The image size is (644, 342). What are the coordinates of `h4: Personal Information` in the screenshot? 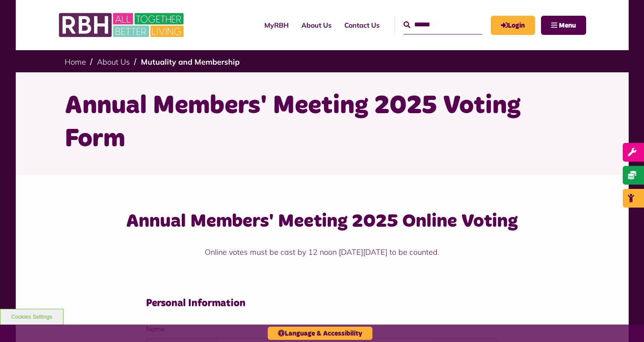 It's located at (322, 303).